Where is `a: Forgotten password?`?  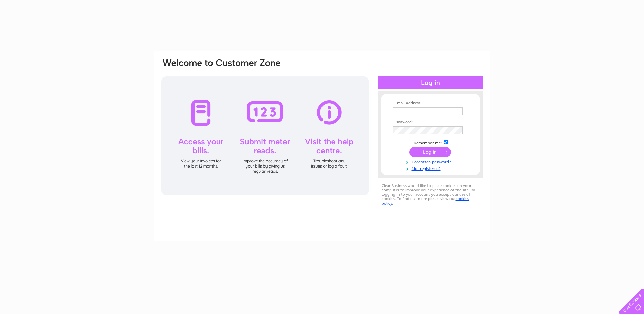 a: Forgotten password? is located at coordinates (431, 161).